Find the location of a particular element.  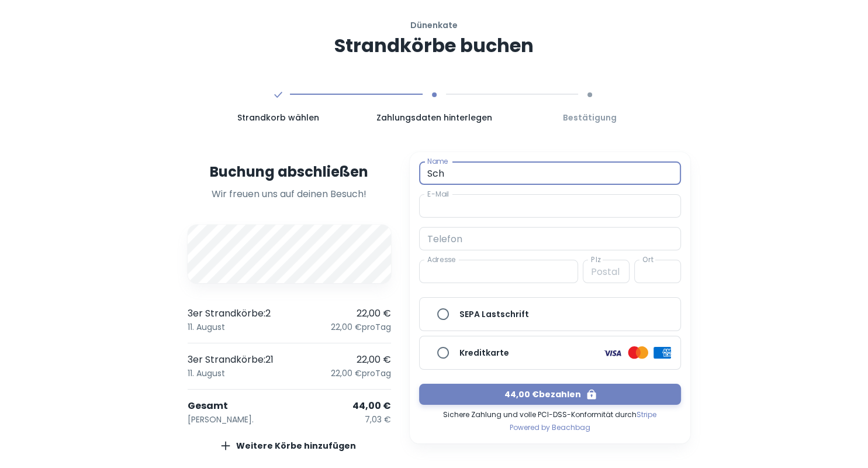

label: E-Mail is located at coordinates (438, 193).